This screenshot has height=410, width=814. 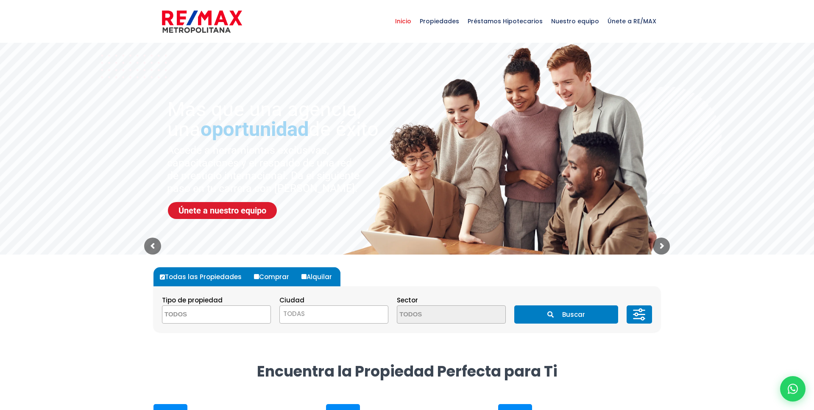 I want to click on sr7-txt: Más que una agencia, una de éxito, so click(x=281, y=119).